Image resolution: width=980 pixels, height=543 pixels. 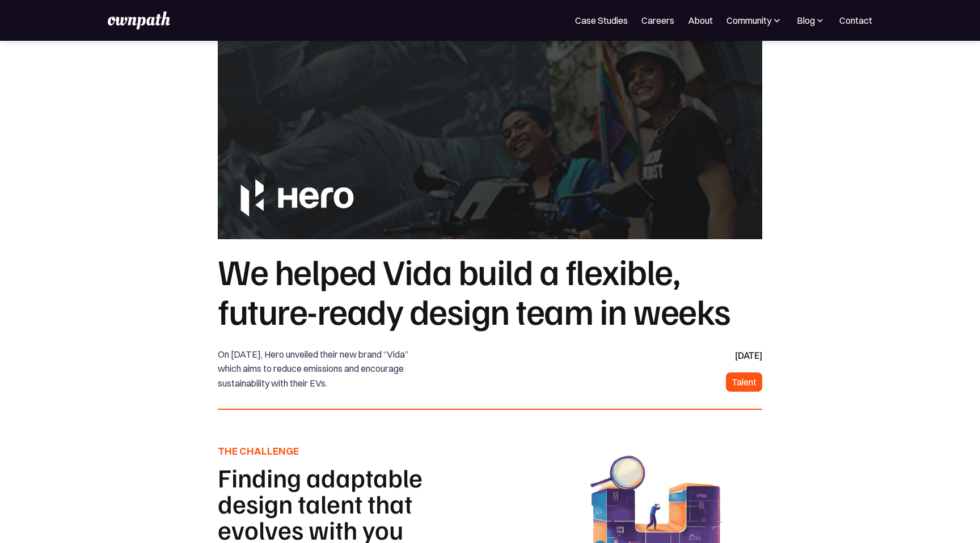 I want to click on h1: Finding adaptable design talent that evolves with you, so click(x=353, y=503).